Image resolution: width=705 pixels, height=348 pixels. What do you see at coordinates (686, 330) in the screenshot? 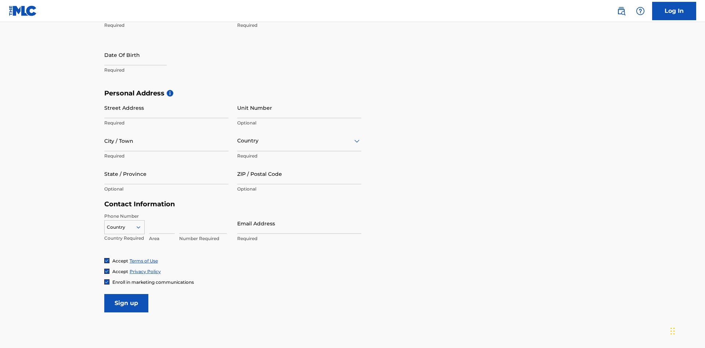
I see `div: Chat Widget` at bounding box center [686, 330].